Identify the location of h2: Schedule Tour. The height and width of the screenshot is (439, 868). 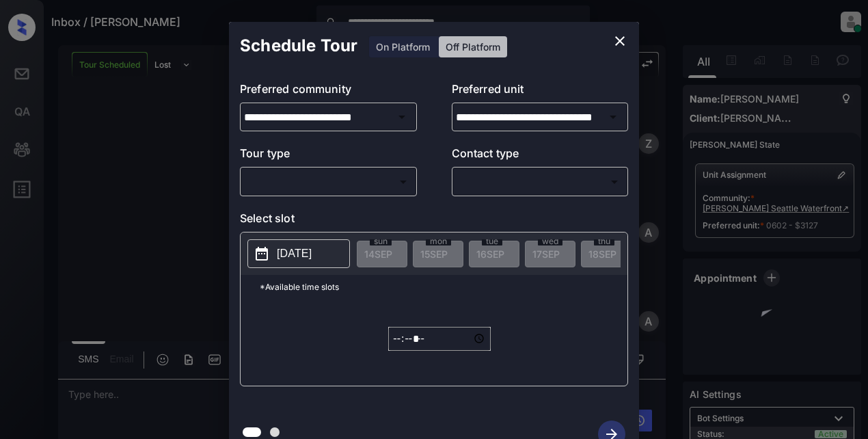
(299, 46).